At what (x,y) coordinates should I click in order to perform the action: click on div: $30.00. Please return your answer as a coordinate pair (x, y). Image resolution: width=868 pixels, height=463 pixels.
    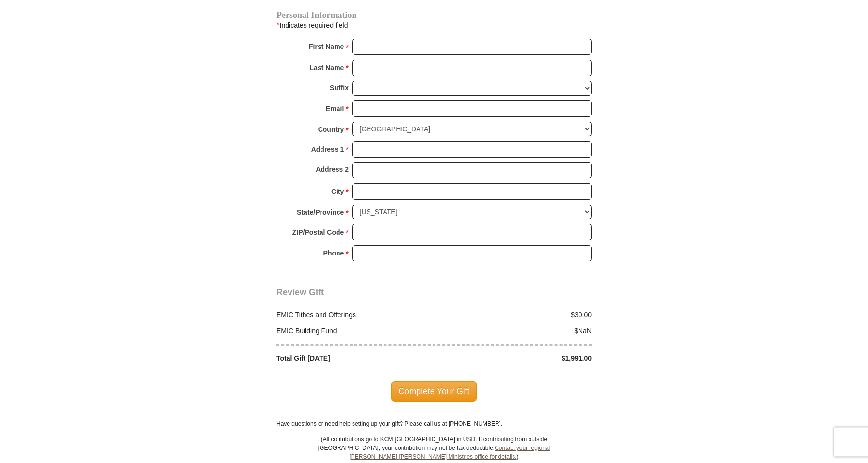
    Looking at the image, I should click on (516, 315).